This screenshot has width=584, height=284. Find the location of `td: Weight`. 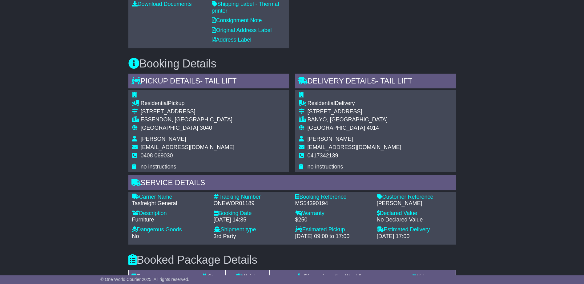

td: Weight is located at coordinates (248, 277).